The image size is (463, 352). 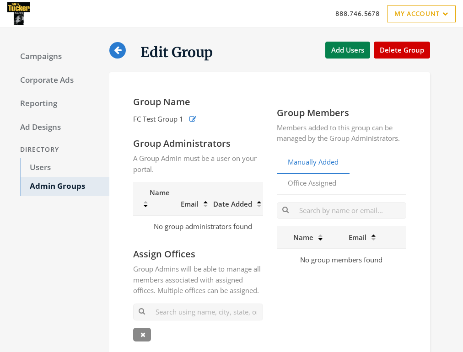 I want to click on input: Search by name or email..., so click(x=341, y=210).